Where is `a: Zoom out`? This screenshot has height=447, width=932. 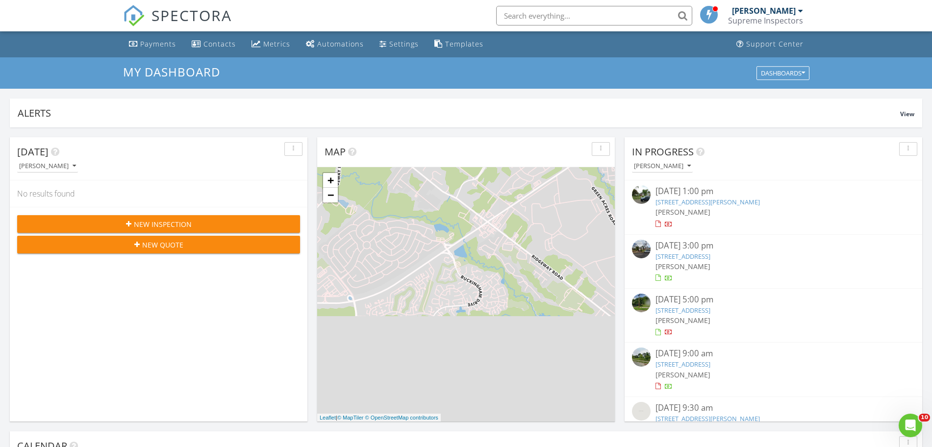
a: Zoom out is located at coordinates (331, 195).